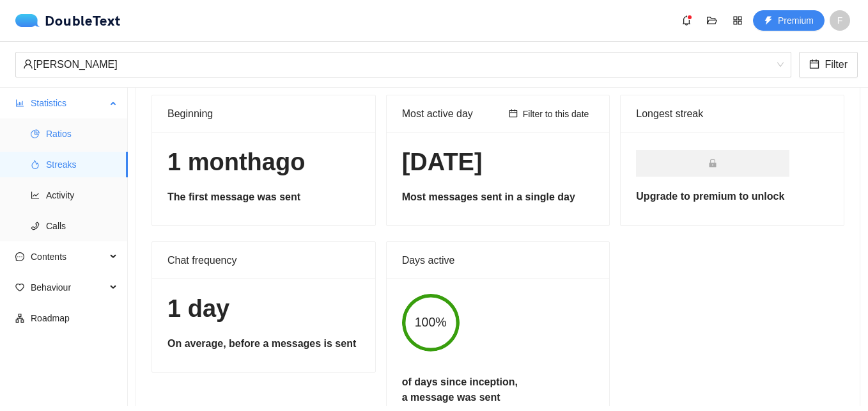  What do you see at coordinates (82, 226) in the screenshot?
I see `span: Calls` at bounding box center [82, 226].